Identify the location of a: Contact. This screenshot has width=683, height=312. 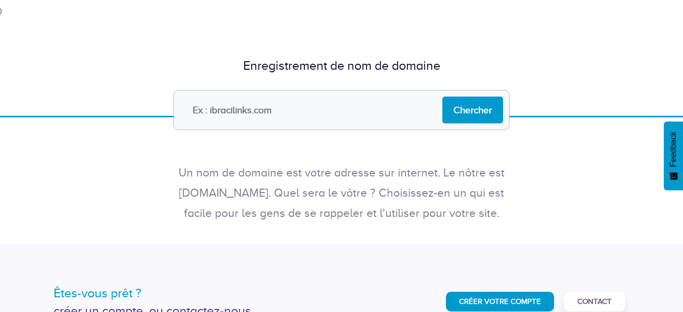
(594, 301).